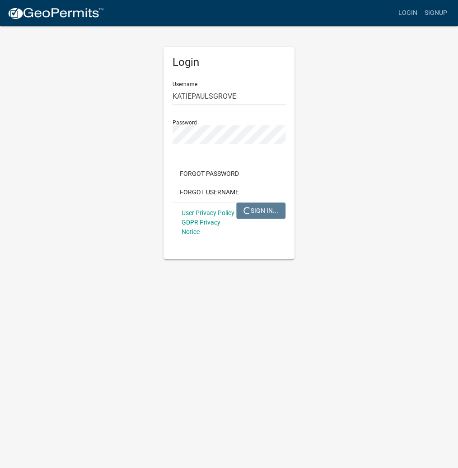 The width and height of the screenshot is (458, 468). I want to click on a: Login, so click(407, 13).